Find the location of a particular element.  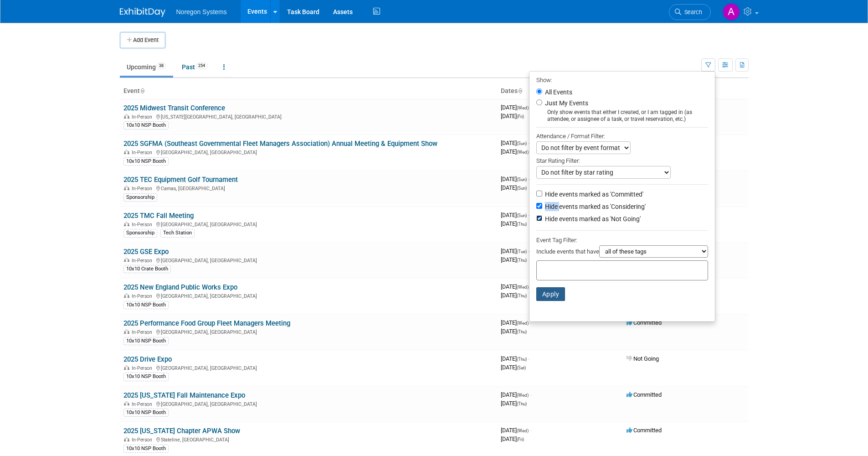

span: Search is located at coordinates (692, 12).